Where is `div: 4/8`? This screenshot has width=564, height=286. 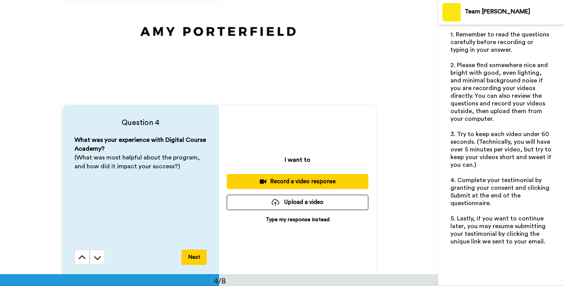 div: 4/8 is located at coordinates (220, 281).